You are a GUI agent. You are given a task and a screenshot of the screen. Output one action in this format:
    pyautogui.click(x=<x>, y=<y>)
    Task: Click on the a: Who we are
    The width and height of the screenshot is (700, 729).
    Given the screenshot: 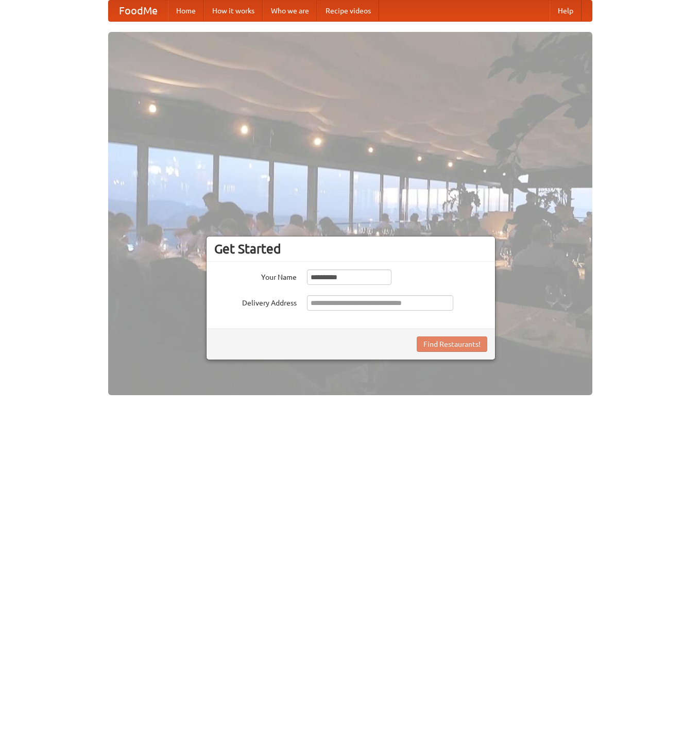 What is the action you would take?
    pyautogui.click(x=290, y=11)
    